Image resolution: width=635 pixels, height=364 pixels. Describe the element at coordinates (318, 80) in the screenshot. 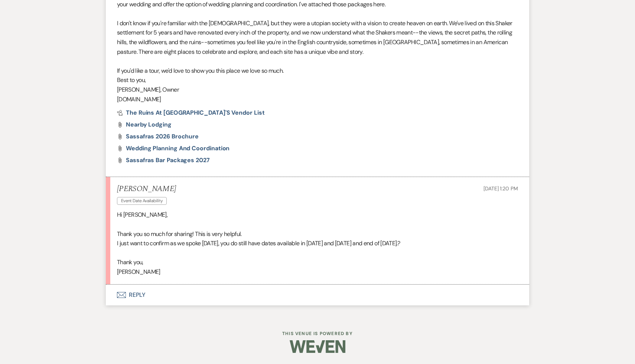

I see `p: Best to you,` at that location.